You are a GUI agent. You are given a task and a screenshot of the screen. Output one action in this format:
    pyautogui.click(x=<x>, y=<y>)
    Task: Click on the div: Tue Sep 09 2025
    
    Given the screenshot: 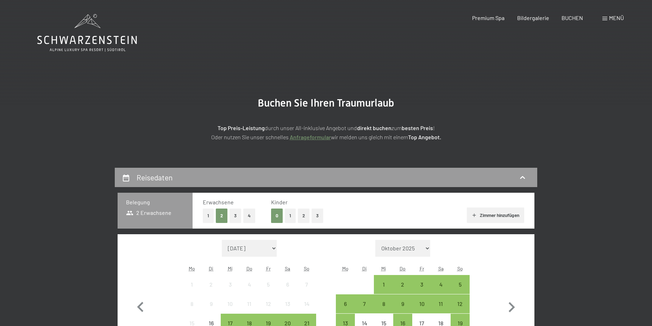 What is the action you would take?
    pyautogui.click(x=211, y=304)
    